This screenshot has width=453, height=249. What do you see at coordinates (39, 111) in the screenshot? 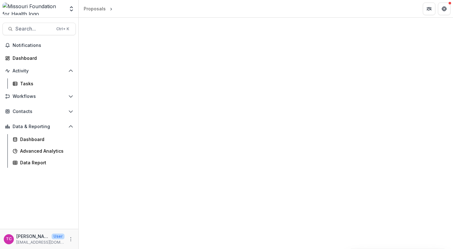
I see `button: Open Contacts` at bounding box center [39, 111].